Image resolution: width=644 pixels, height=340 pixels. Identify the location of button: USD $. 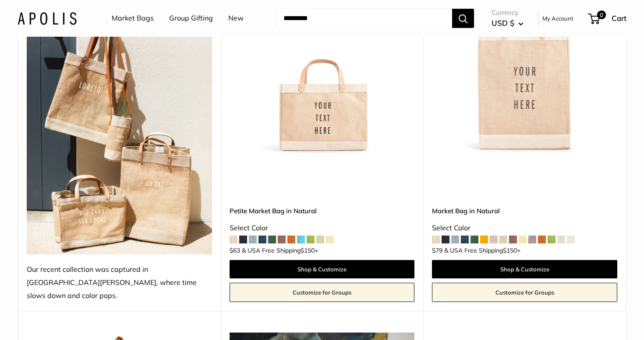
(507, 24).